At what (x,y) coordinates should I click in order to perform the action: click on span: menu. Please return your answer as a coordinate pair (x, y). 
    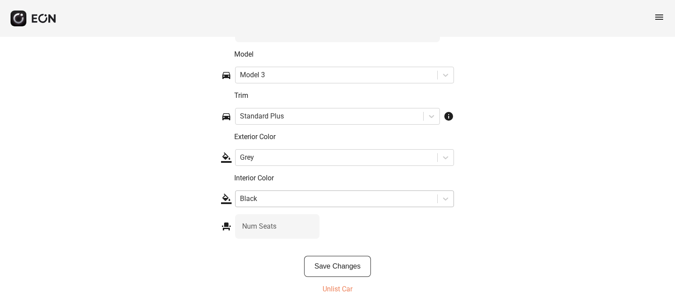
    Looking at the image, I should click on (659, 17).